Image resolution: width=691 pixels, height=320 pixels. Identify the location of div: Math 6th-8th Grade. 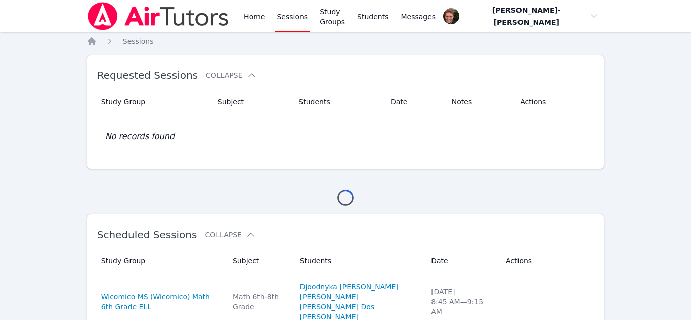
(260, 302).